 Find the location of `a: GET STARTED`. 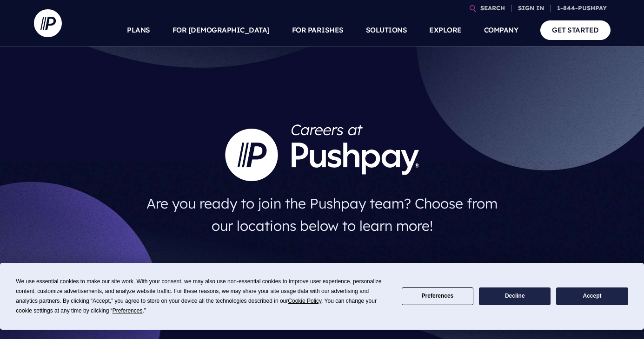

a: GET STARTED is located at coordinates (575, 30).